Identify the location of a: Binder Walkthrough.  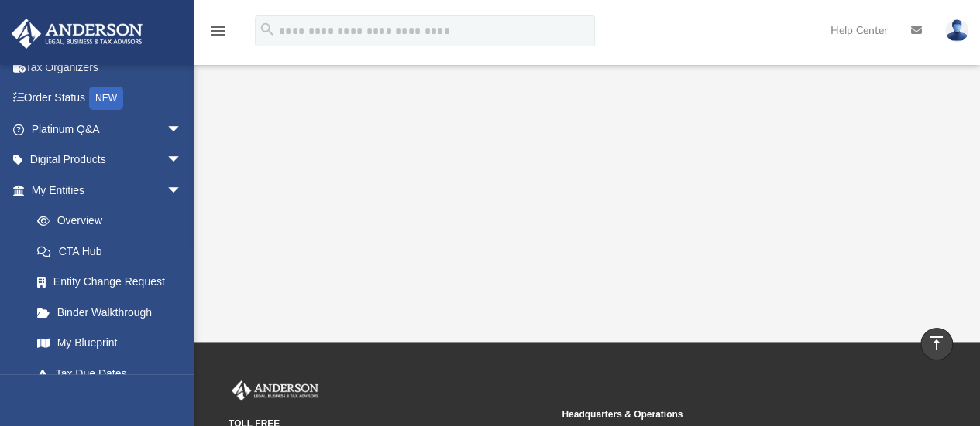
(113, 313).